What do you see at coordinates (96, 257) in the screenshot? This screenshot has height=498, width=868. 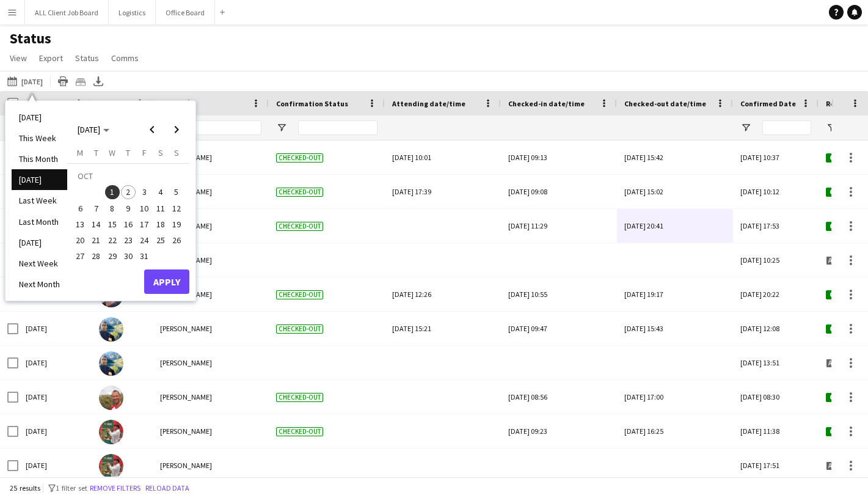 I see `span: 28` at bounding box center [96, 257].